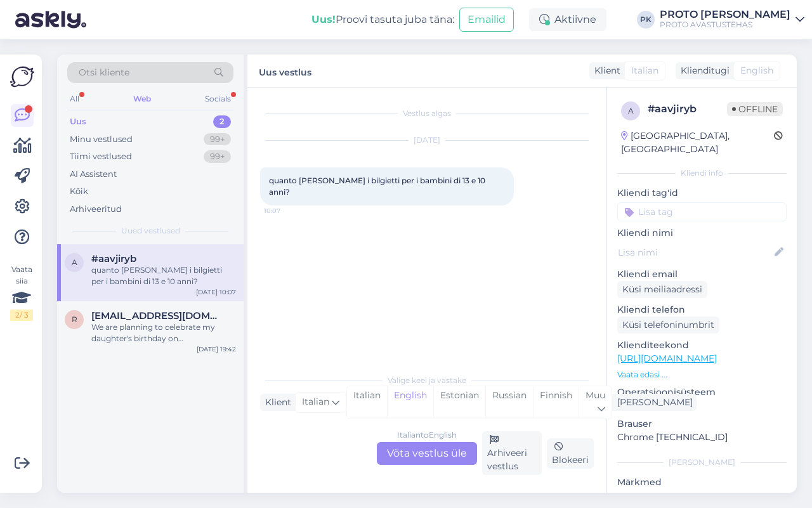  Describe the element at coordinates (702, 233) in the screenshot. I see `p: Kliendi nimi` at that location.